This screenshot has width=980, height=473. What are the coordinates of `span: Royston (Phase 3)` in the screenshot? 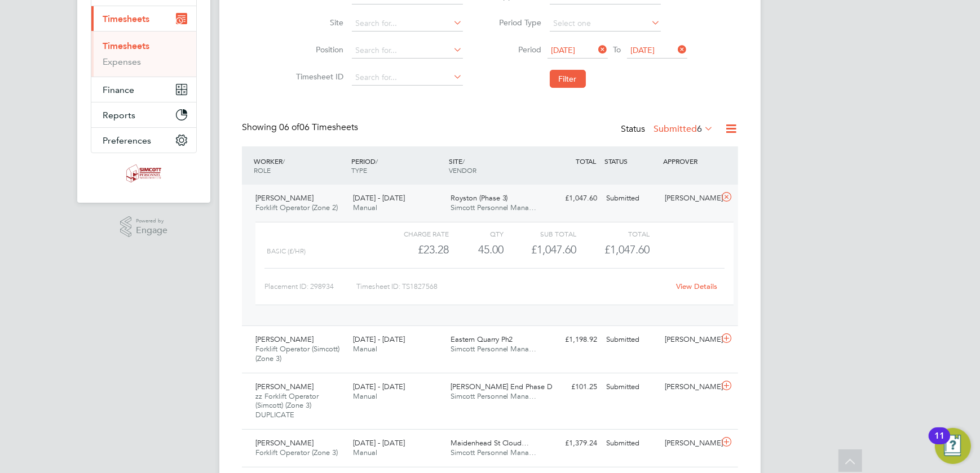 It's located at (479, 198).